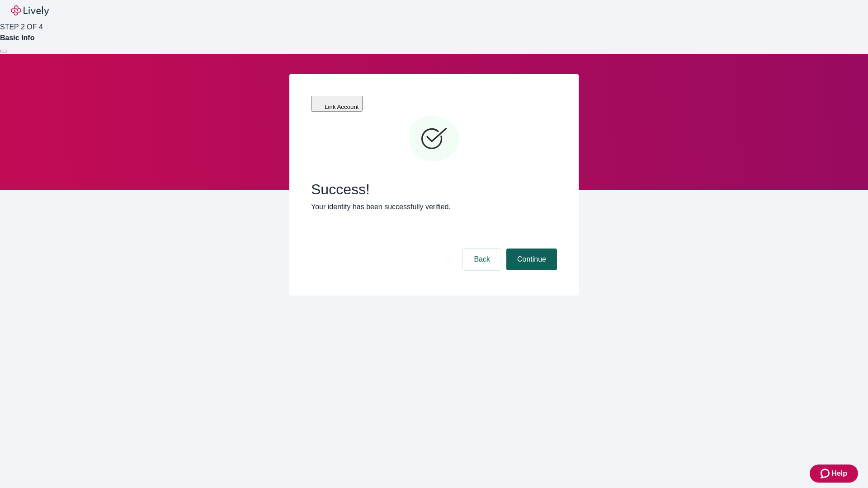 Image resolution: width=868 pixels, height=488 pixels. What do you see at coordinates (434, 190) in the screenshot?
I see `span: Success!` at bounding box center [434, 190].